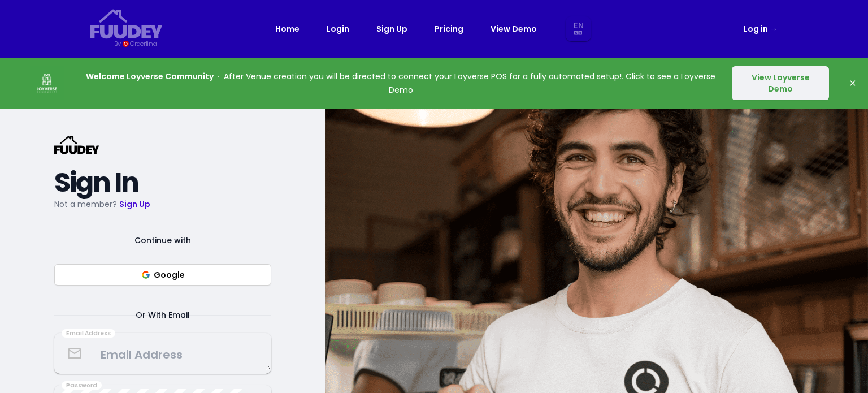 The width and height of the screenshot is (868, 393). I want to click on div: Orderlina, so click(143, 44).